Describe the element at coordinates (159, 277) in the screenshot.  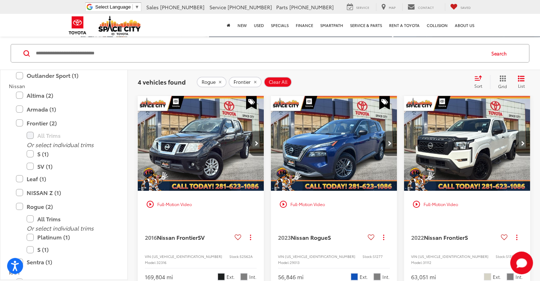
I see `div: 169,804 mi` at that location.